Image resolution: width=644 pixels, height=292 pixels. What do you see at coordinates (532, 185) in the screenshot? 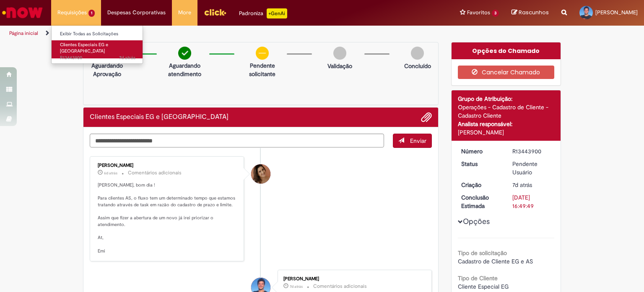
I see `div: 25/08/2025 11:49:49` at bounding box center [532, 185].